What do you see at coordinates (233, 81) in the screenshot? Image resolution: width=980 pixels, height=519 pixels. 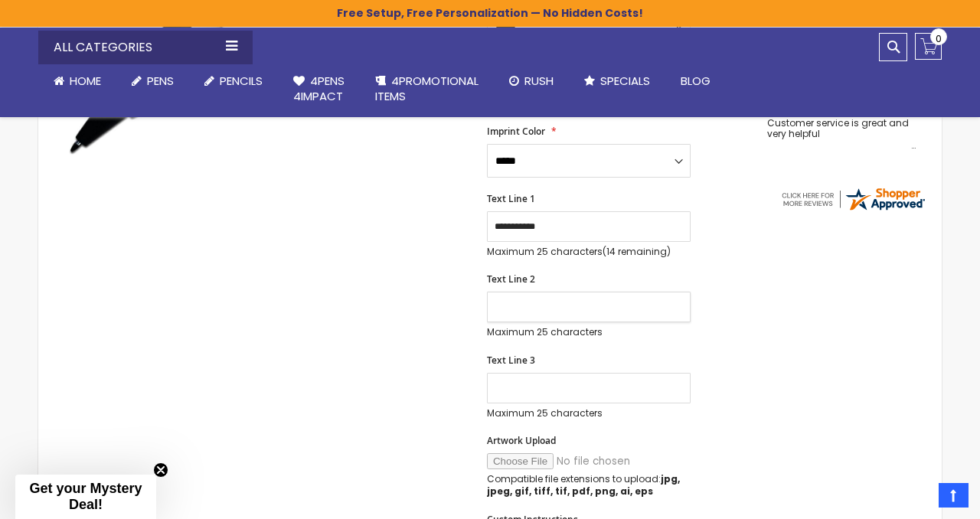 I see `a: Pencils` at bounding box center [233, 81].